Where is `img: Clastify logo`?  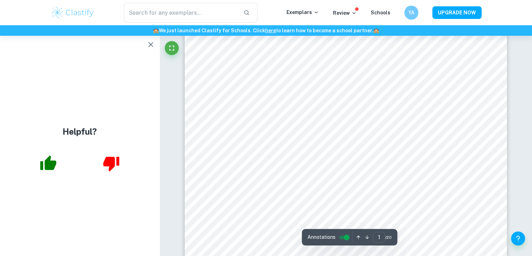
img: Clastify logo is located at coordinates (73, 13).